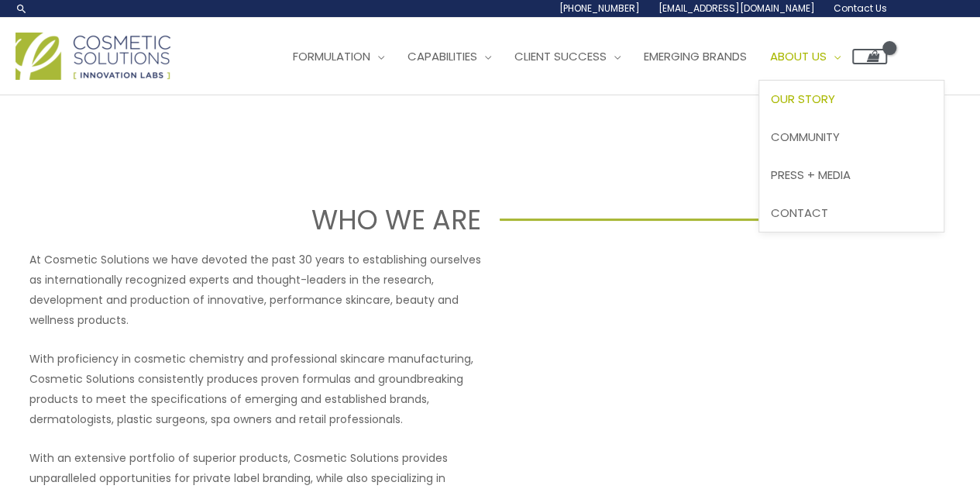  What do you see at coordinates (798, 56) in the screenshot?
I see `span: About Us` at bounding box center [798, 56].